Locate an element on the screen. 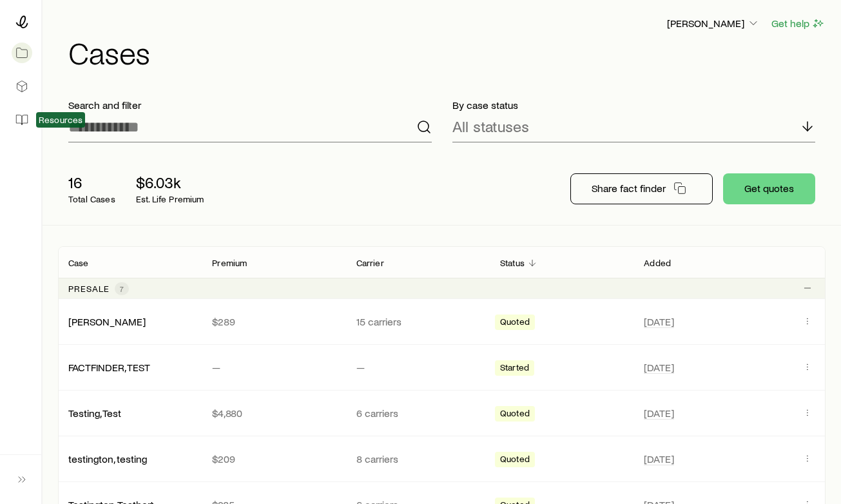 The image size is (841, 504). button: Get quotes is located at coordinates (769, 188).